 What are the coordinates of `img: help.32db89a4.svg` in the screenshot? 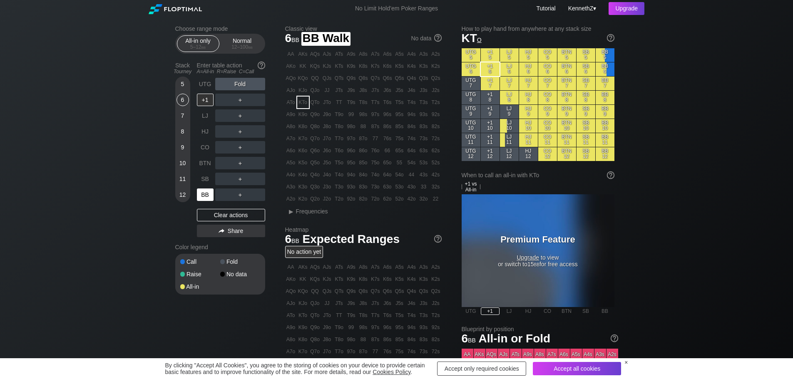 It's located at (261, 65).